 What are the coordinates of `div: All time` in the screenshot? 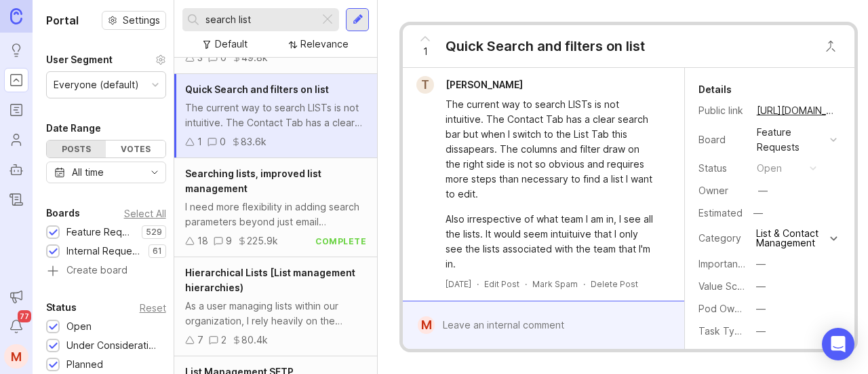 It's located at (88, 172).